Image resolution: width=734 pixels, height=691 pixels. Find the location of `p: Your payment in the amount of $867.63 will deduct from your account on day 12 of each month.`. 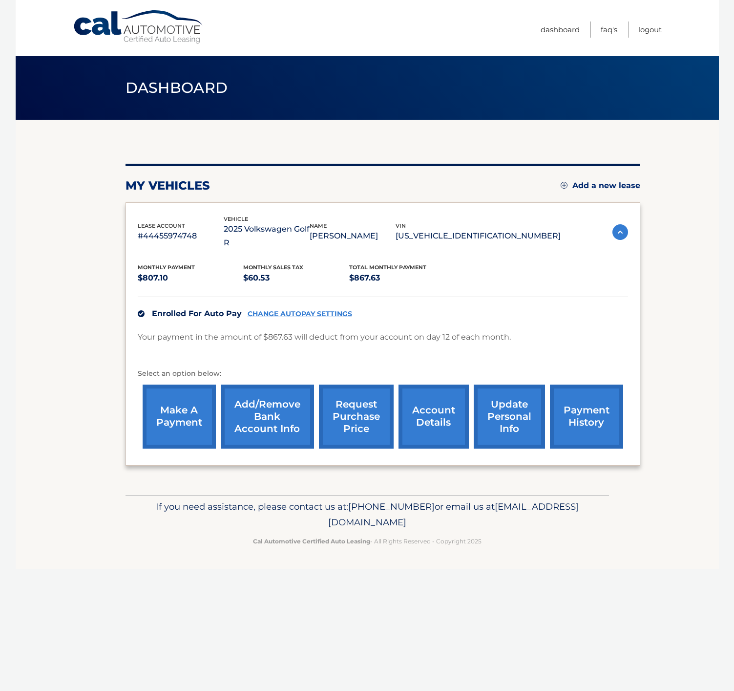

p: Your payment in the amount of $867.63 will deduct from your account on day 12 of each month. is located at coordinates (324, 337).